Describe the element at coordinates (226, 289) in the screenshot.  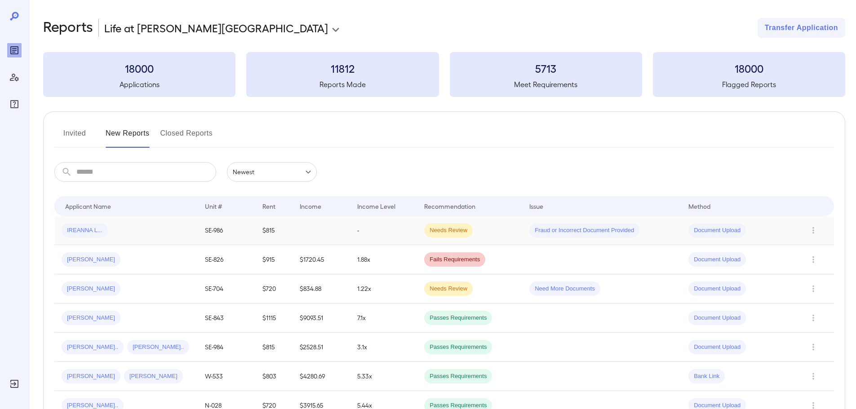
I see `td: SE-704` at that location.